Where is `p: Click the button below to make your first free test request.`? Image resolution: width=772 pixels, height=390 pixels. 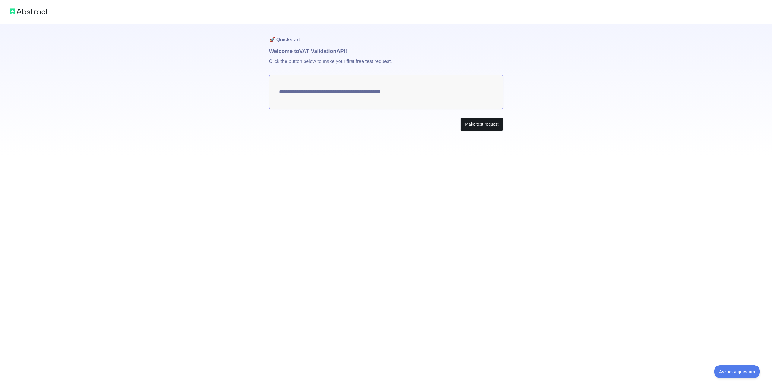
p: Click the button below to make your first free test request. is located at coordinates (386, 65).